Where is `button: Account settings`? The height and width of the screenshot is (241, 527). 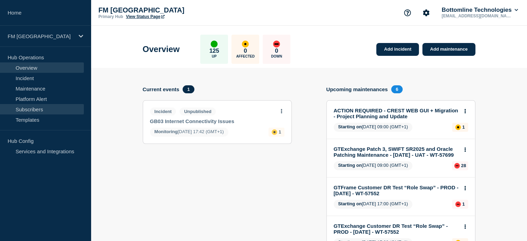 button: Account settings is located at coordinates (426, 13).